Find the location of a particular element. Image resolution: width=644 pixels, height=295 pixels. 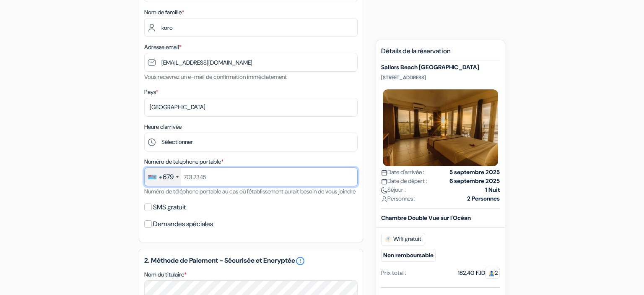

label: Pays is located at coordinates (151, 92).